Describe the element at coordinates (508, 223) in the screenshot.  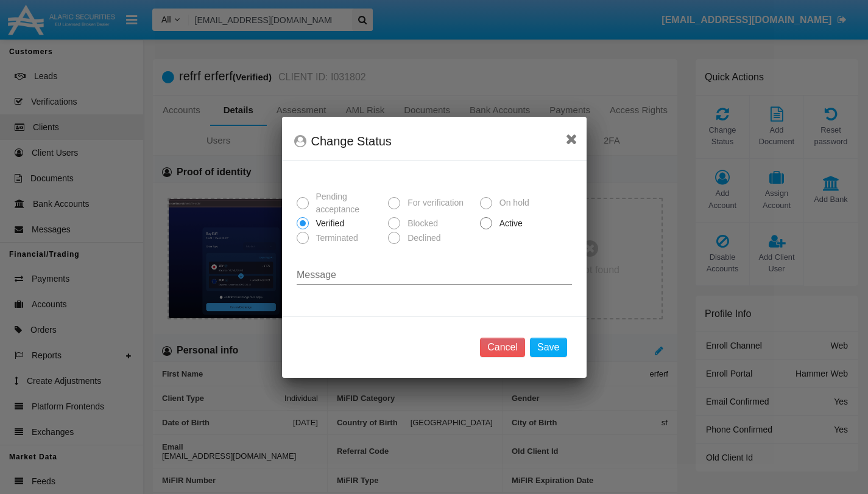
I see `span: Active` at that location.